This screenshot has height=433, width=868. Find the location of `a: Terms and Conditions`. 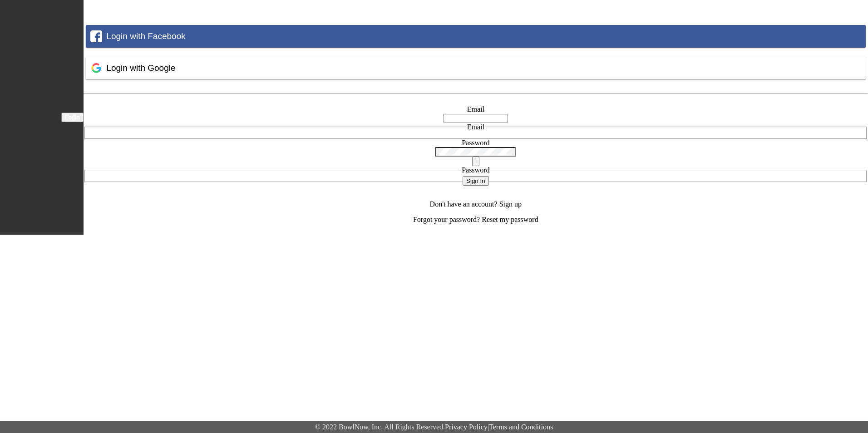

a: Terms and Conditions is located at coordinates (521, 427).